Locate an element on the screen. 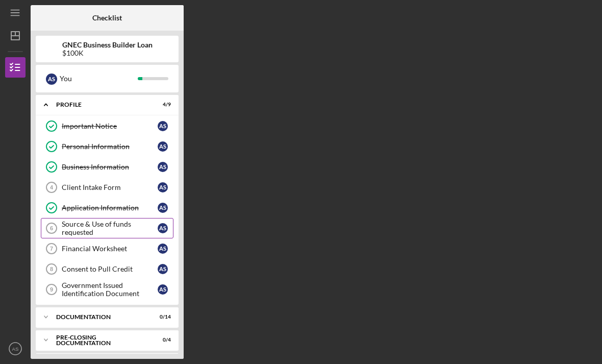  a: 6Source & Use of funds requestedAS is located at coordinates (107, 228).